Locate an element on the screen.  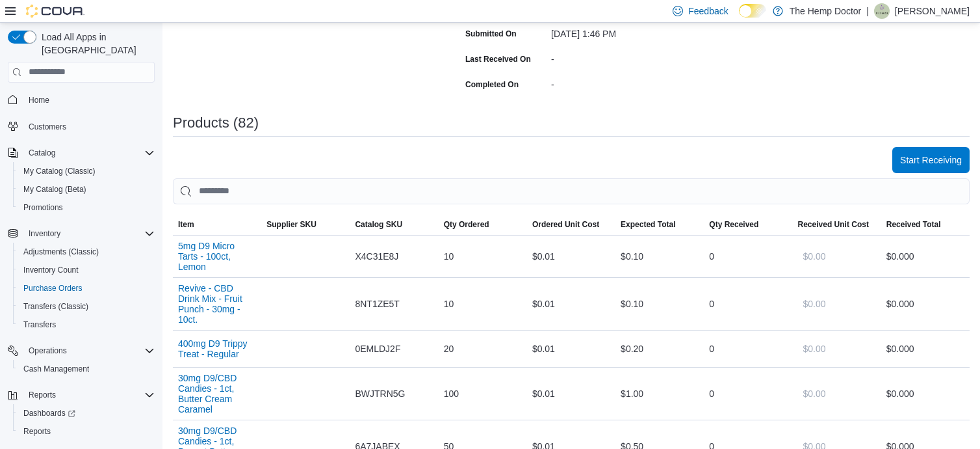
span: Customers is located at coordinates (48, 127).